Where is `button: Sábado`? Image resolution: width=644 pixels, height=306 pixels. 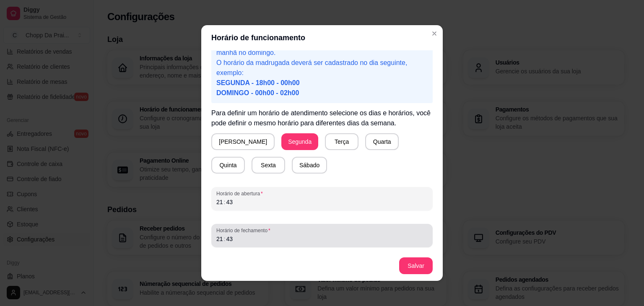
button: Sábado is located at coordinates (310, 165).